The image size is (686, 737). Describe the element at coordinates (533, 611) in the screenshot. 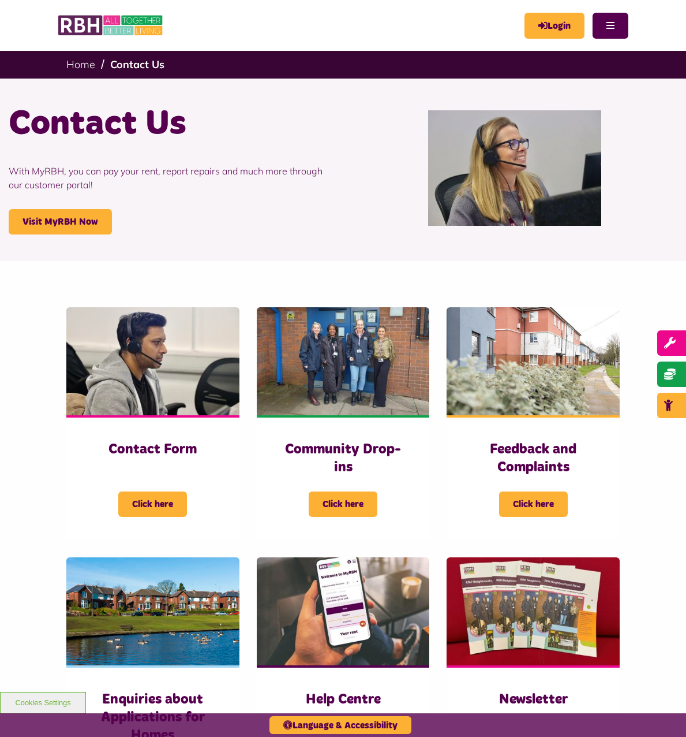

I see `img: RBH Newsletter Copies` at that location.